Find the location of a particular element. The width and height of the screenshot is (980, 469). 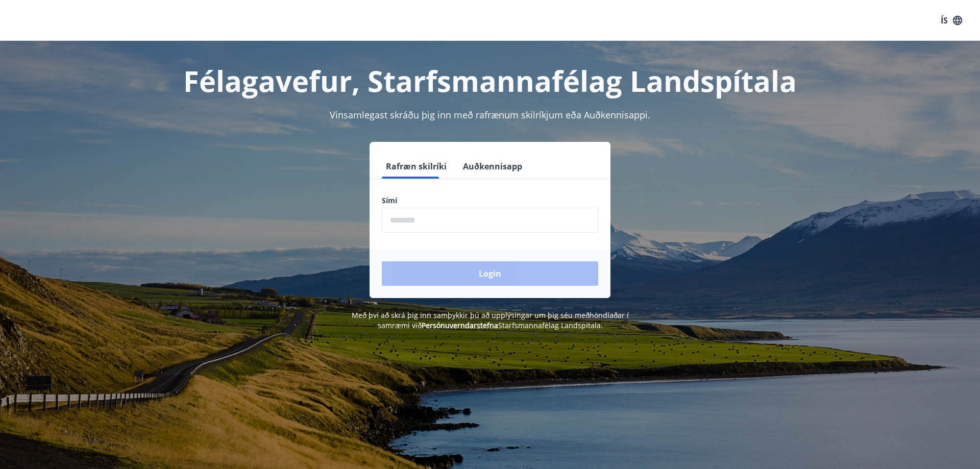

button: ÍS is located at coordinates (951, 21).